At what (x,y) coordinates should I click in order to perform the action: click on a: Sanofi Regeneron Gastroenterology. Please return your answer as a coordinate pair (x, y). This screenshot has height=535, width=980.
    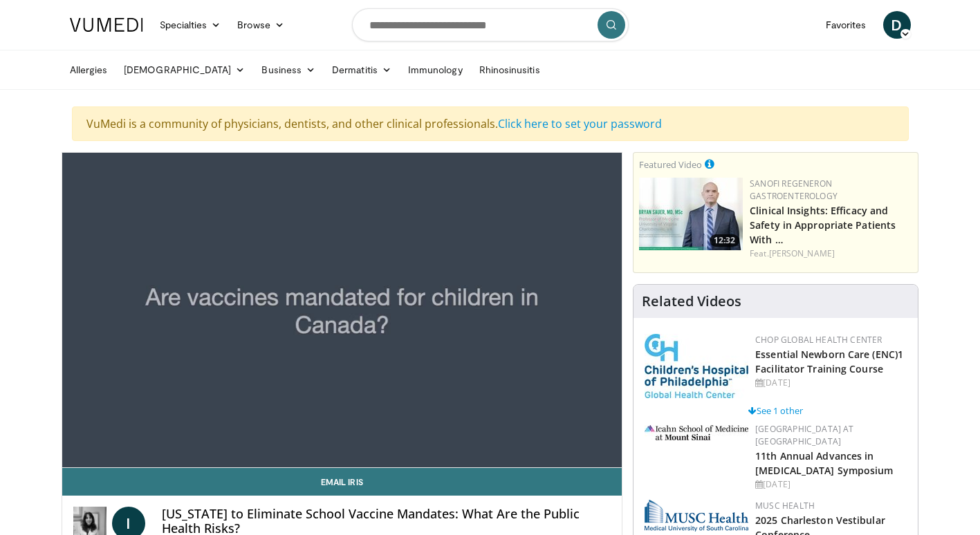
    Looking at the image, I should click on (794, 189).